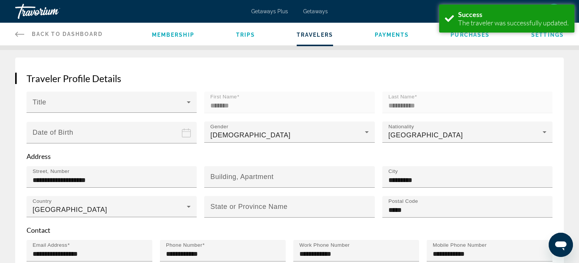  I want to click on mat-label: Title, so click(39, 102).